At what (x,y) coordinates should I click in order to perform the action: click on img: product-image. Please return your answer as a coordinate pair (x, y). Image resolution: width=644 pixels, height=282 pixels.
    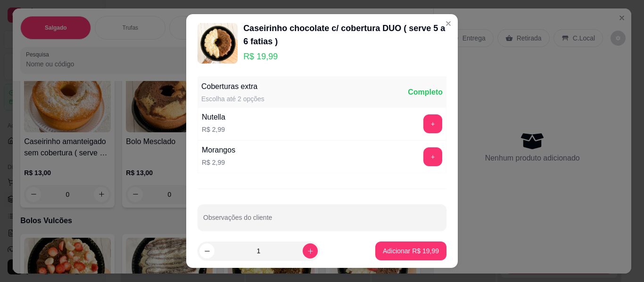
    Looking at the image, I should click on (218, 43).